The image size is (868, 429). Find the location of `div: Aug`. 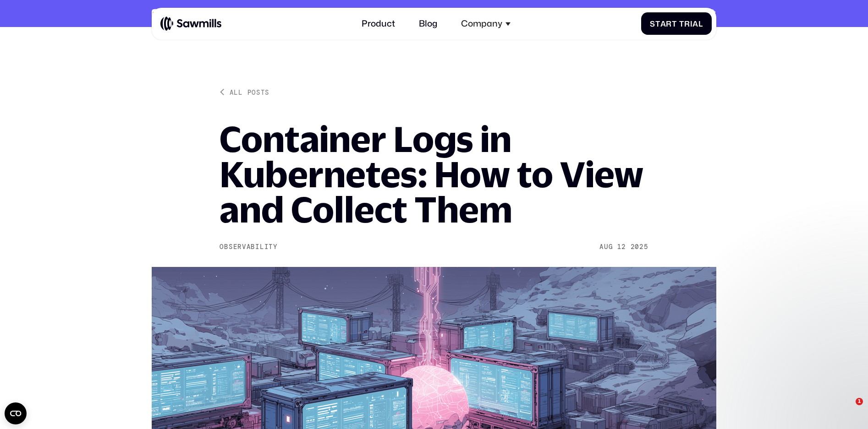

div: Aug is located at coordinates (606, 247).